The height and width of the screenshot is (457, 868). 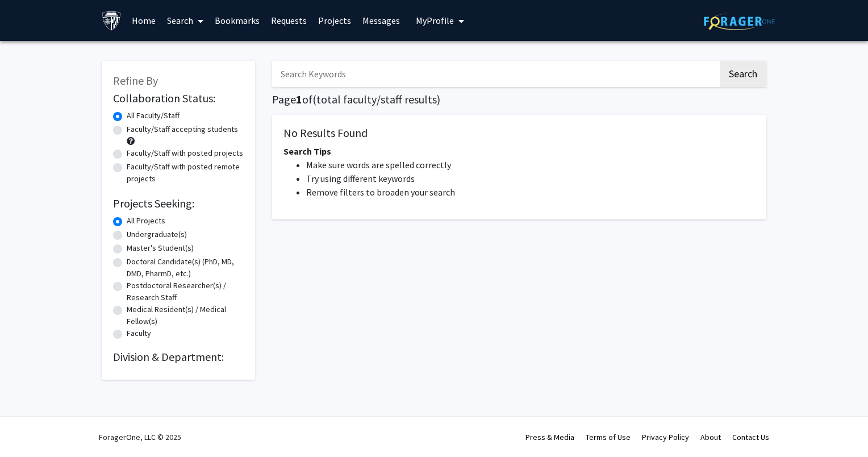 What do you see at coordinates (519, 133) in the screenshot?
I see `h5: No Results Found` at bounding box center [519, 133].